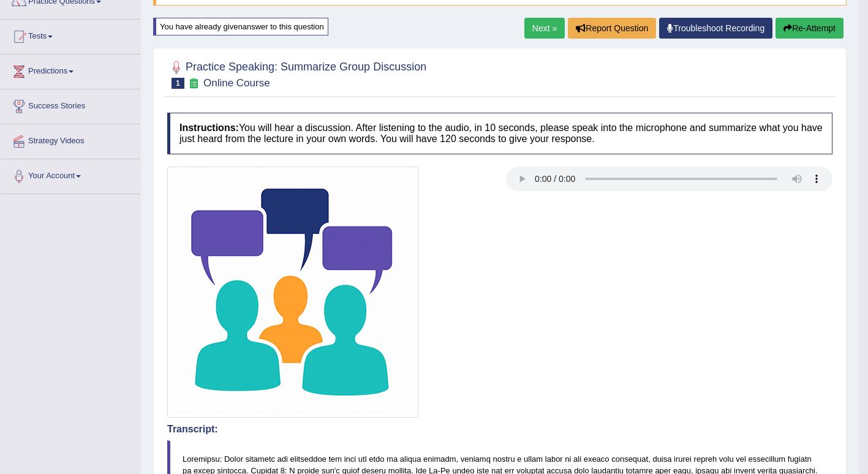  What do you see at coordinates (297, 74) in the screenshot?
I see `h2: Practice Speaking: Summarize Group Discussion` at bounding box center [297, 74].